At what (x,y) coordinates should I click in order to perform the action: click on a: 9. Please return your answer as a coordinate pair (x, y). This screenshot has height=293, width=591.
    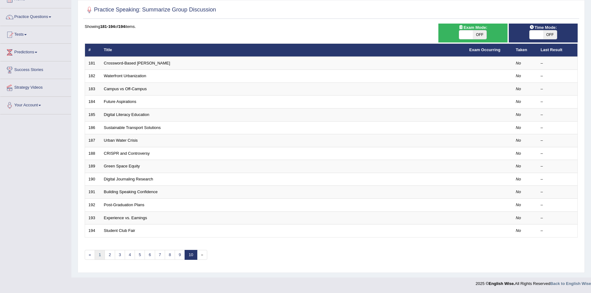
    Looking at the image, I should click on (180, 255).